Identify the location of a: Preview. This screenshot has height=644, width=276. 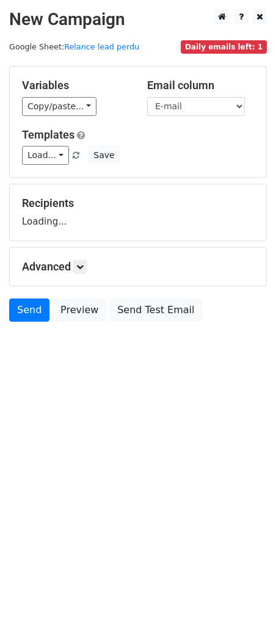
(79, 310).